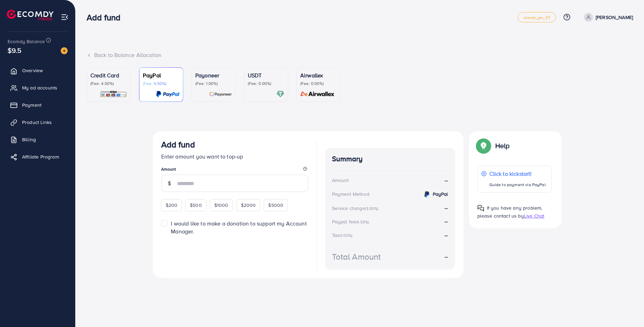  What do you see at coordinates (213, 83) in the screenshot?
I see `p: (Fee: 1.00%)` at bounding box center [213, 83].